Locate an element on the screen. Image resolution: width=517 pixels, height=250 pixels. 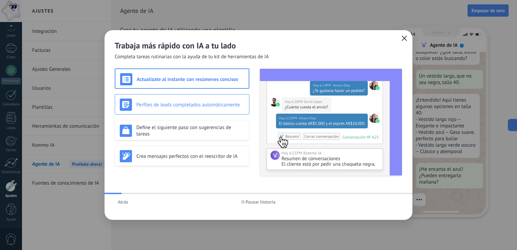
h3: Perfiles de leads completados automáticamente is located at coordinates (190, 105).